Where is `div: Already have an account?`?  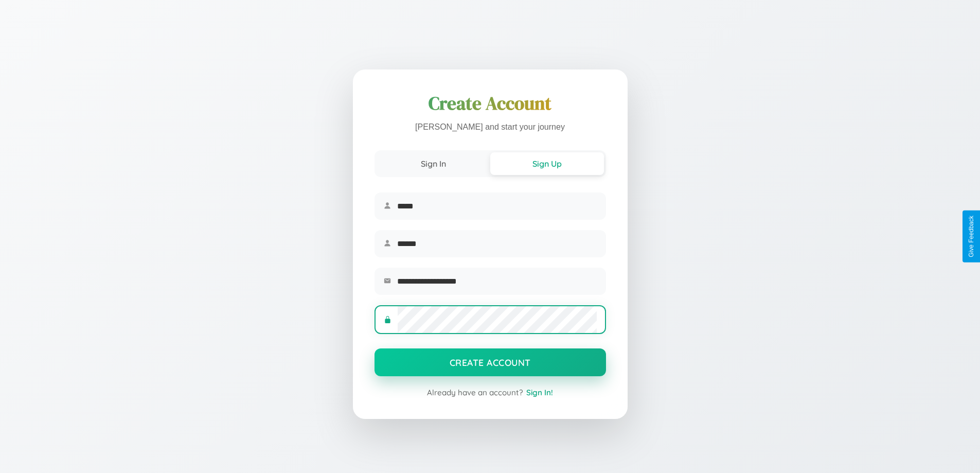 div: Already have an account? is located at coordinates (491, 392).